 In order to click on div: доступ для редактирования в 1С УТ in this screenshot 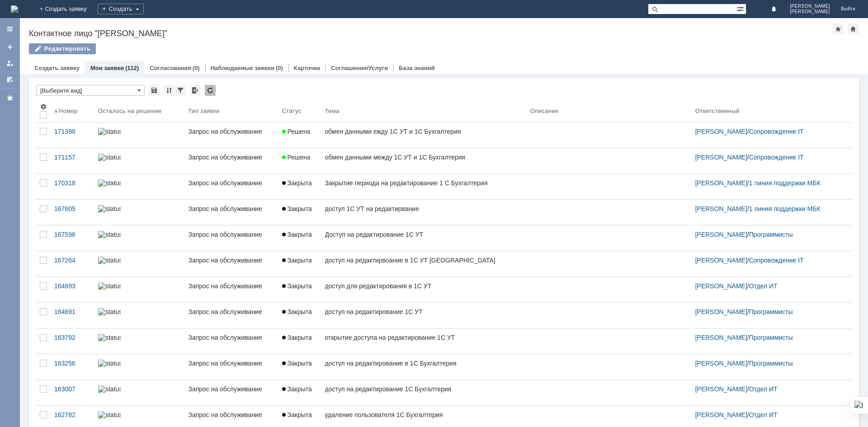, I will do `click(424, 286)`.